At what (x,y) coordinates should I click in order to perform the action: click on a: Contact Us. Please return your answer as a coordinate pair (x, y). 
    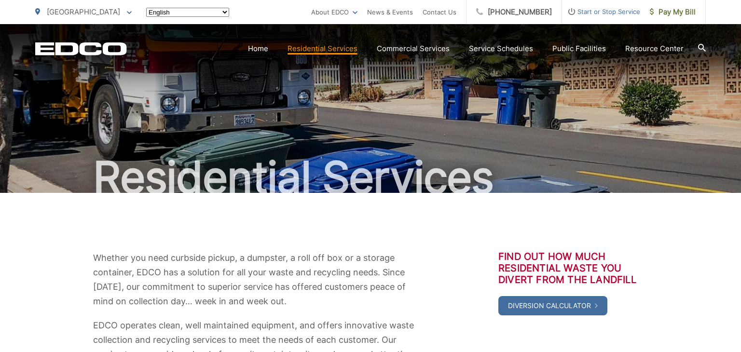
    Looking at the image, I should click on (439, 12).